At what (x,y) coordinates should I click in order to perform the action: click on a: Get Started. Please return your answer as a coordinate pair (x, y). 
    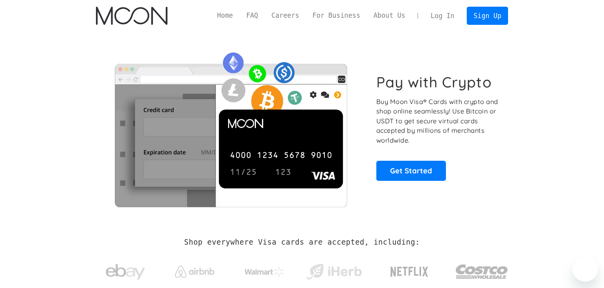
    Looking at the image, I should click on (411, 170).